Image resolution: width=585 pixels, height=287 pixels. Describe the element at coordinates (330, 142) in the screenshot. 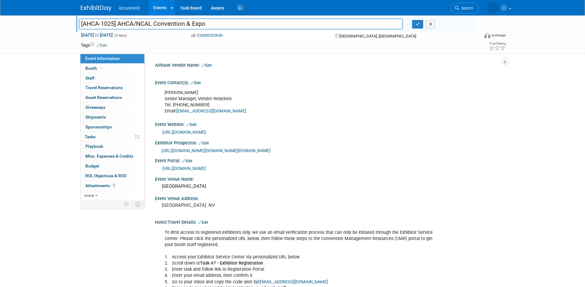

I see `div: Exhibitor Prospectus:` at that location.